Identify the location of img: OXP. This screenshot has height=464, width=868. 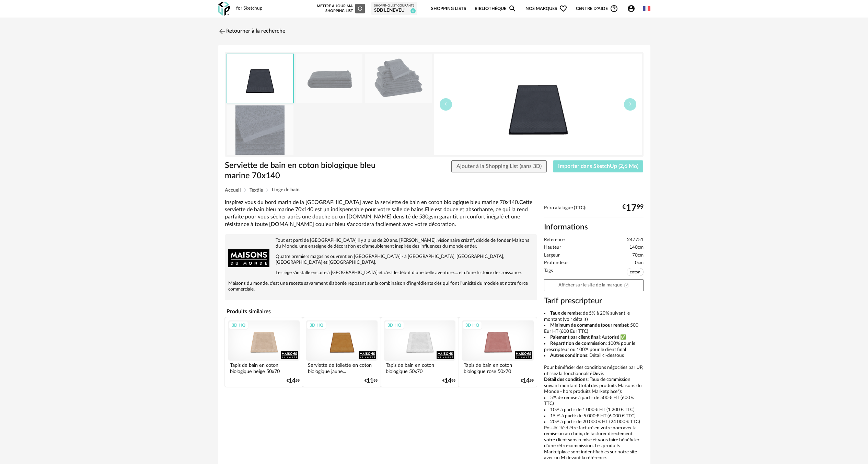
(224, 8).